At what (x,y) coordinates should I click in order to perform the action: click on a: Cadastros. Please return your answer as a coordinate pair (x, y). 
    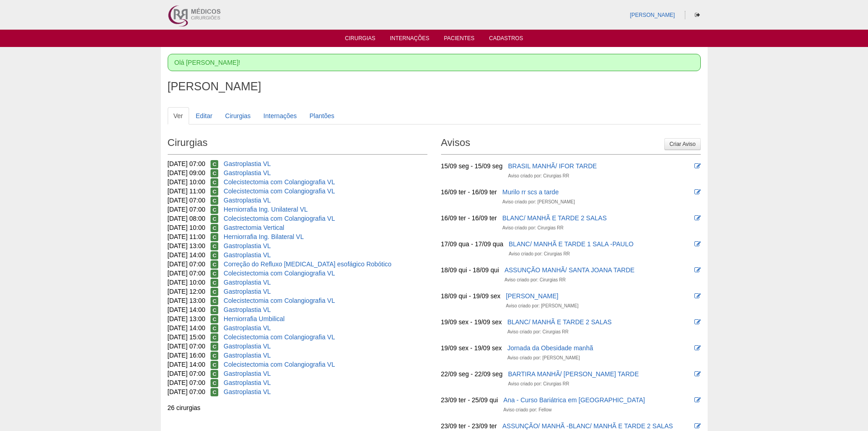
    Looking at the image, I should click on (506, 40).